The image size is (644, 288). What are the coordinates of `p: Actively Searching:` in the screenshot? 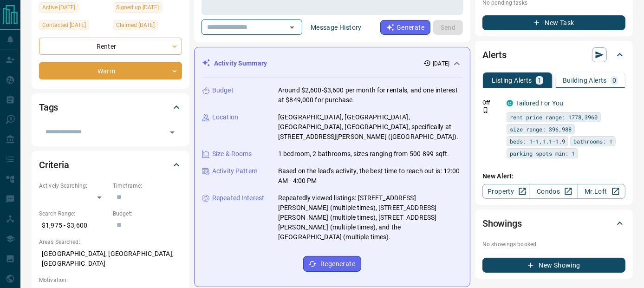 It's located at (73, 186).